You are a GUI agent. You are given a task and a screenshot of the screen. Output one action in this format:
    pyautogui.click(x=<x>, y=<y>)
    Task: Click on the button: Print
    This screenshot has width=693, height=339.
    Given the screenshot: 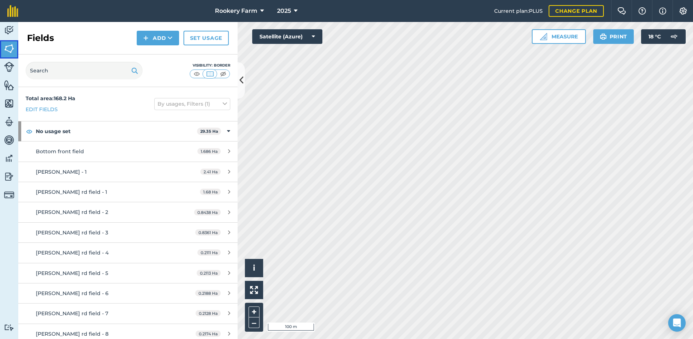 What is the action you would take?
    pyautogui.click(x=614, y=37)
    